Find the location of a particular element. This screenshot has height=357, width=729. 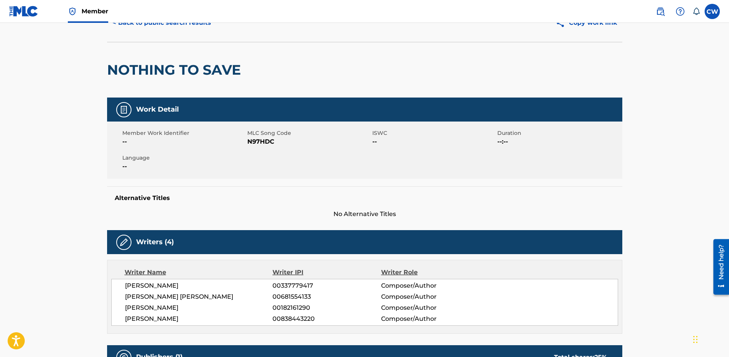

span: No Alternative Titles is located at coordinates (365, 214).